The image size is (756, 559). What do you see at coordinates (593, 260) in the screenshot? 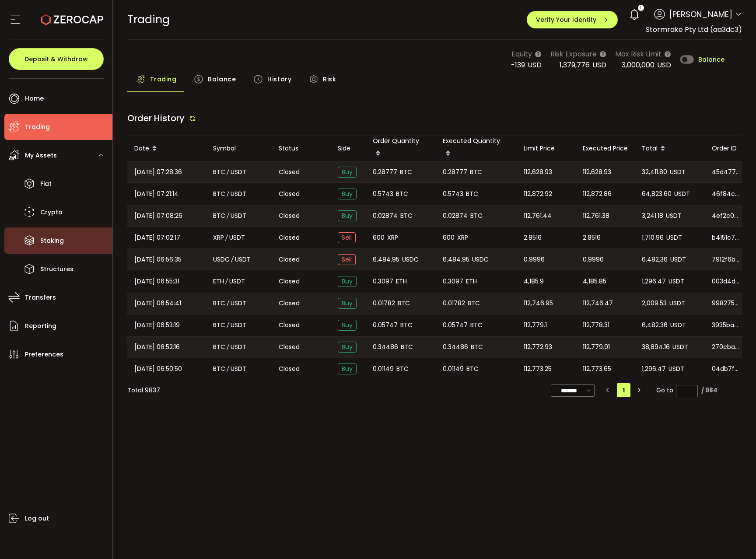
I see `span: 0.9996` at bounding box center [593, 260].